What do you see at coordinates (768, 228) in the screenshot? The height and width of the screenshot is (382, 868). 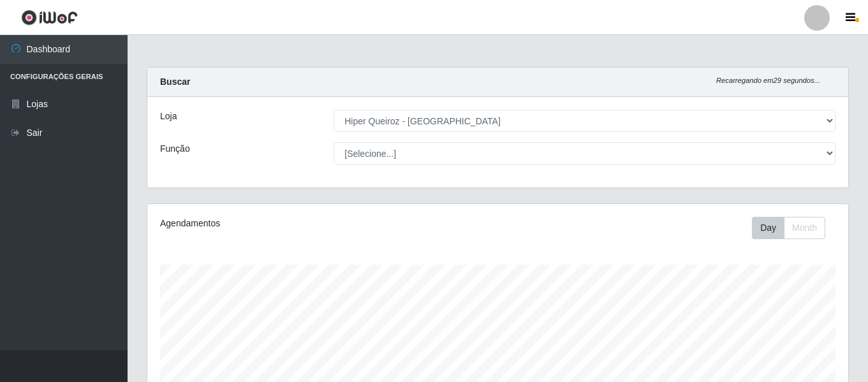 I see `button: Day` at bounding box center [768, 228].